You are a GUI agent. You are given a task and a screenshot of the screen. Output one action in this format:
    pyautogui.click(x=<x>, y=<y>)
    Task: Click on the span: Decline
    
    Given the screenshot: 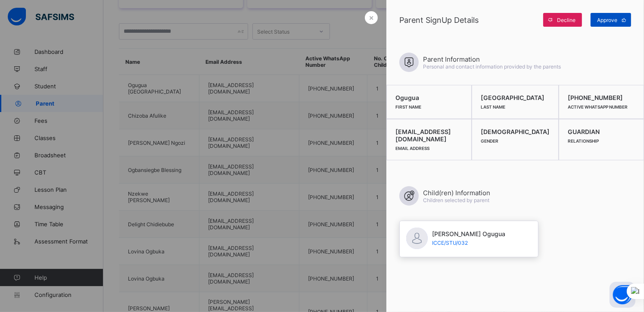 What is the action you would take?
    pyautogui.click(x=566, y=20)
    